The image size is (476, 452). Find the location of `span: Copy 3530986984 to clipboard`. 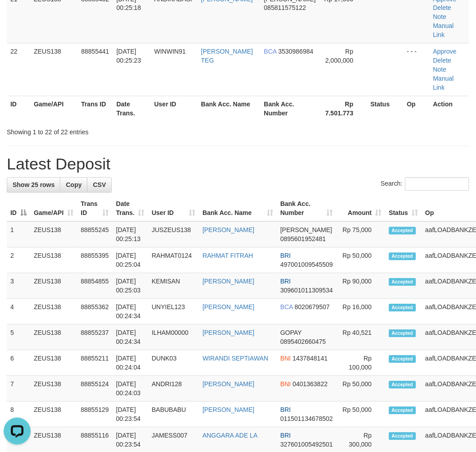

span: Copy 3530986984 to clipboard is located at coordinates (296, 52).